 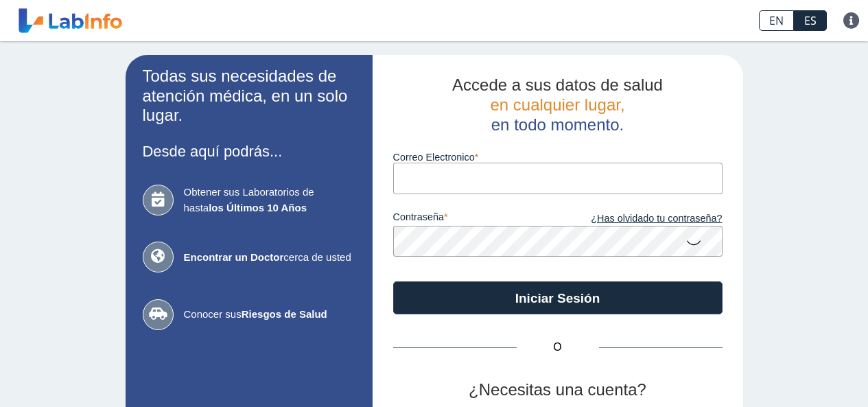 I want to click on span: O, so click(x=558, y=348).